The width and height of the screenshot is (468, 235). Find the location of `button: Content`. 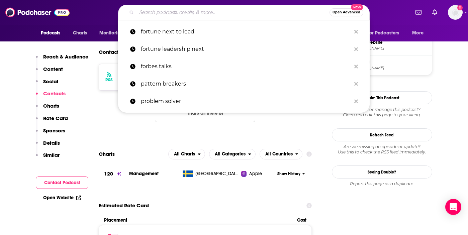

button: Content is located at coordinates (49, 72).